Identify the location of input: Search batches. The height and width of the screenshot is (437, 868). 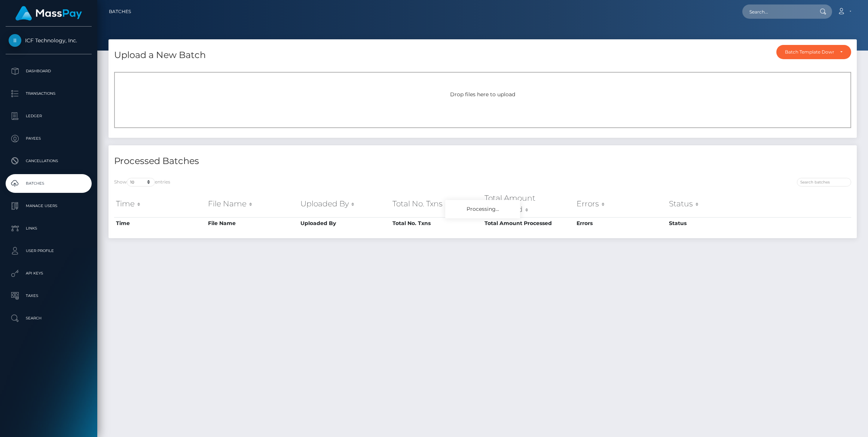
(824, 182).